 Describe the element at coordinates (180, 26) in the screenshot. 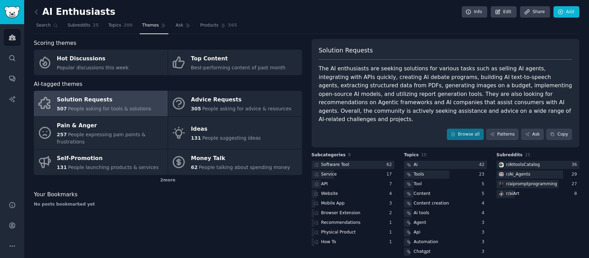

I see `span: Ask` at that location.